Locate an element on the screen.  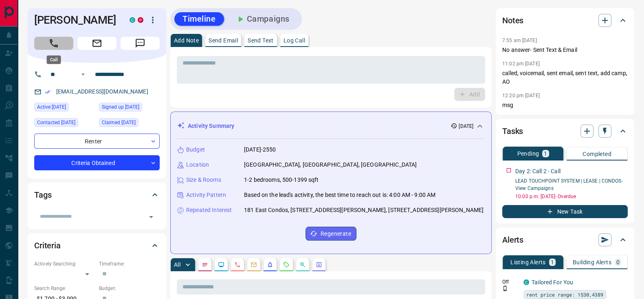
p: Add Note is located at coordinates (186, 41).